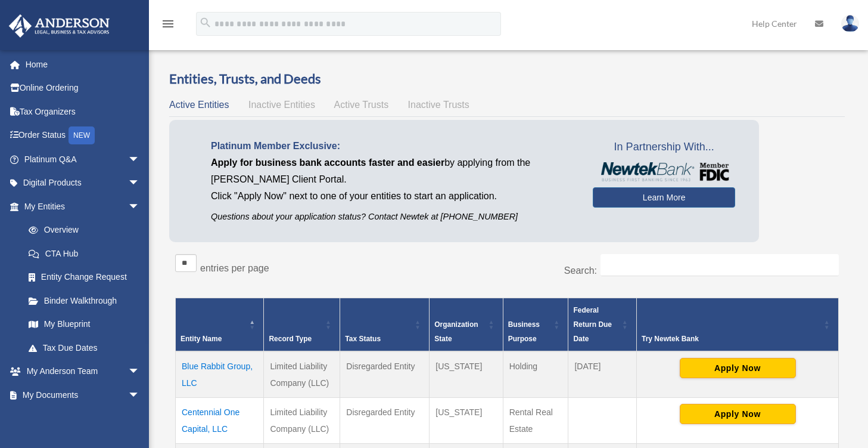  I want to click on a: Digital Productsarrow_drop_down, so click(83, 183).